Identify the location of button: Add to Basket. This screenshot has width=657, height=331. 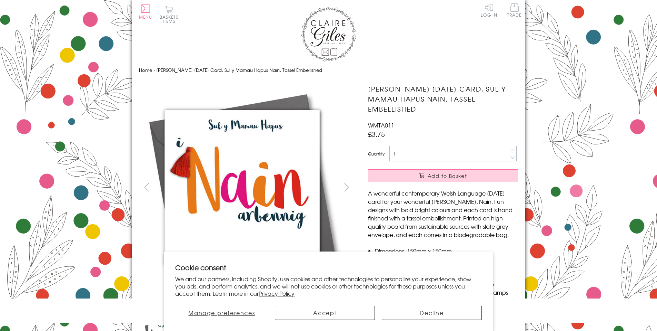
(443, 175).